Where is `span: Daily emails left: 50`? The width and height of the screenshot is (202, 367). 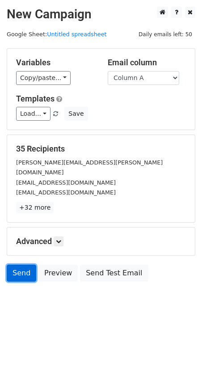
span: Daily emails left: 50 is located at coordinates (165, 34).